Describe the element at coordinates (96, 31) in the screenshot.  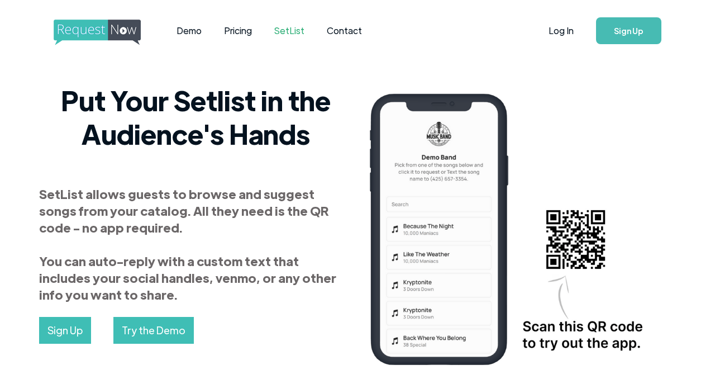
I see `a: home` at that location.